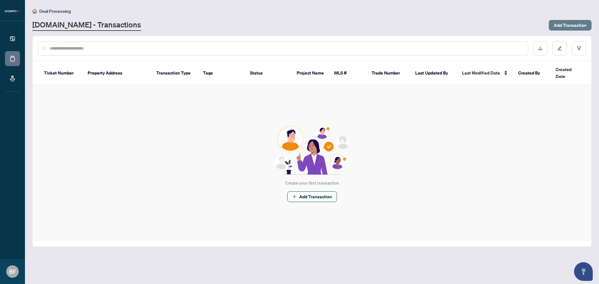  I want to click on span: filter, so click(579, 48).